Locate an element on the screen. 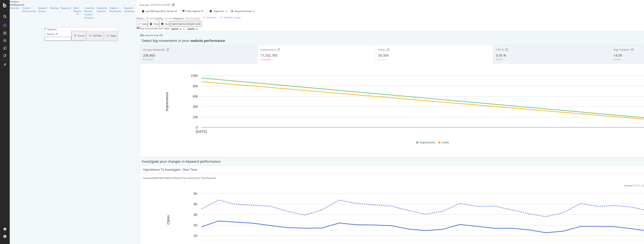  a: More Reports is located at coordinates (77, 9).